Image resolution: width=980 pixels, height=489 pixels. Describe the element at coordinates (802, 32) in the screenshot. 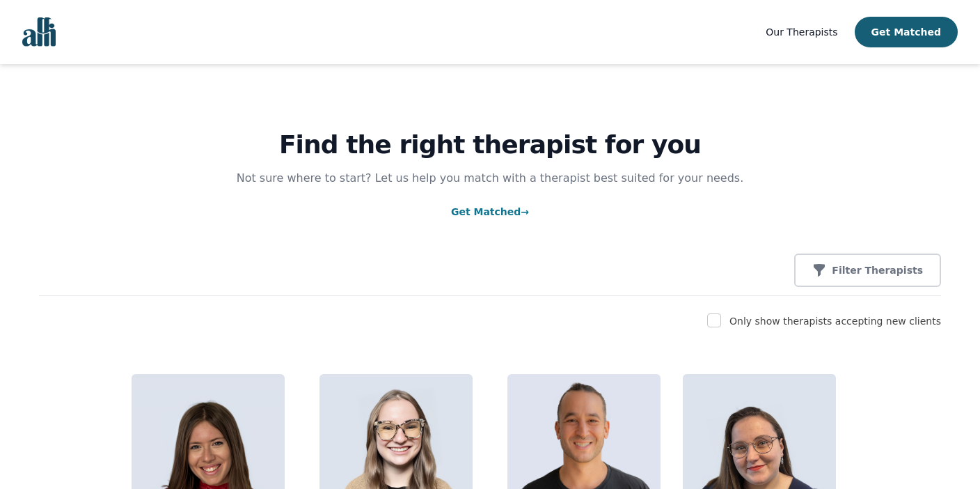

I see `span: Our Therapists` at that location.